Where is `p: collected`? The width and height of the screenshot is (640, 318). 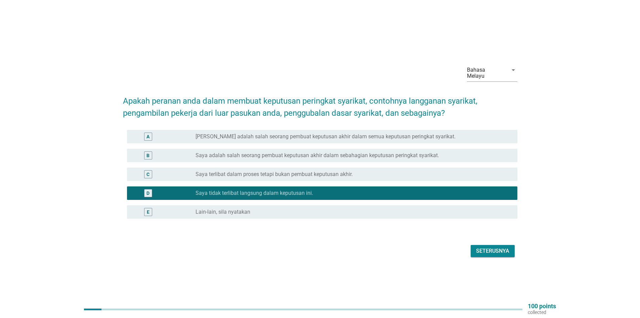 p: collected is located at coordinates (542, 312).